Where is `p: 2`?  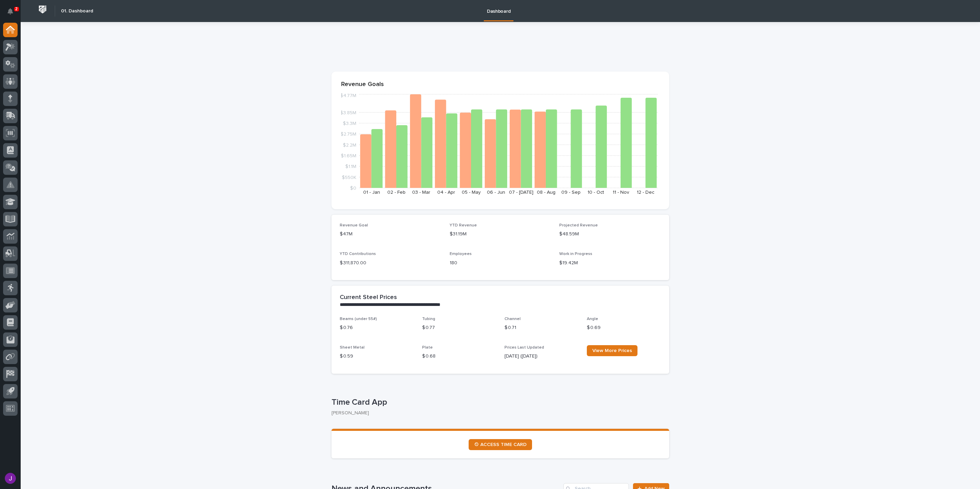 p: 2 is located at coordinates (16, 9).